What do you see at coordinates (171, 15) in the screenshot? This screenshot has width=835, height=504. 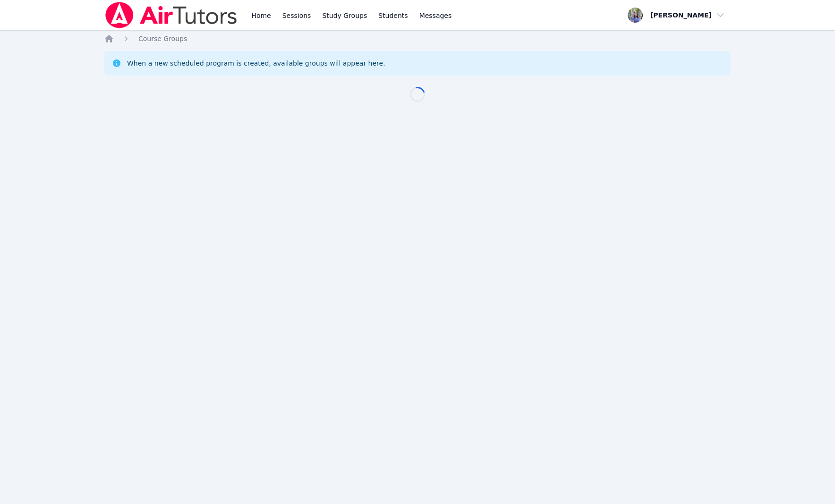 I see `img: Air Tutors` at bounding box center [171, 15].